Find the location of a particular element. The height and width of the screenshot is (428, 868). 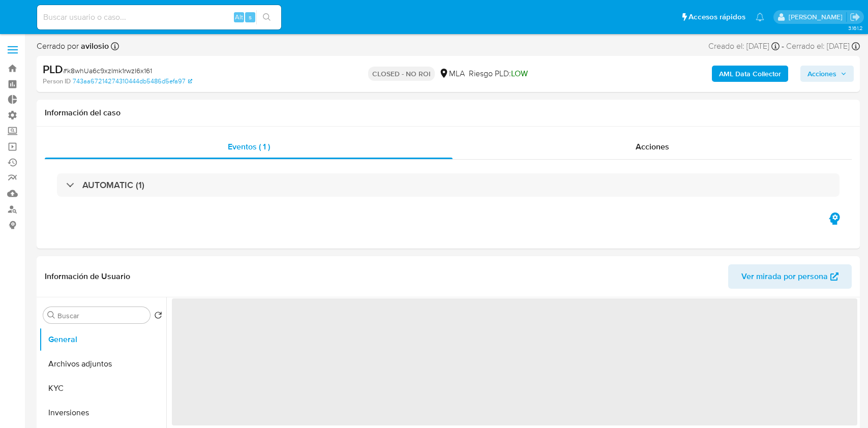

span: Accesos rápidos is located at coordinates (717, 17).